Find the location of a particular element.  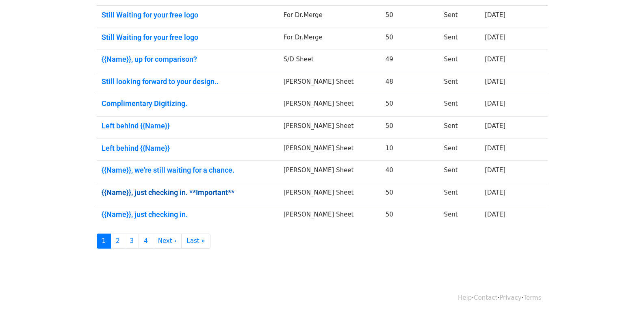

td: 49 is located at coordinates (410, 61).